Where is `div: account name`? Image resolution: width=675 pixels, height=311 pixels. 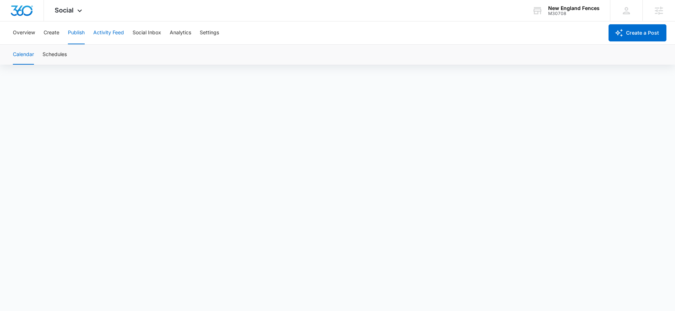
div: account name is located at coordinates (573, 8).